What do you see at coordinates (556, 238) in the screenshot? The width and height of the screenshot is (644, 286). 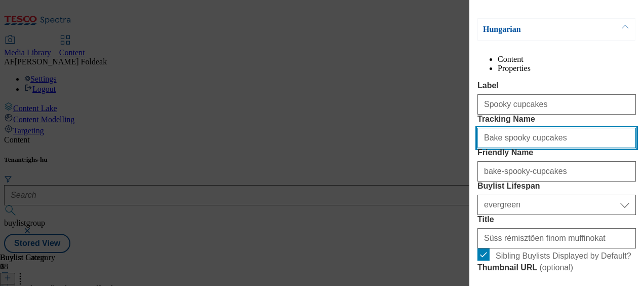 I see `input: Enter Title` at bounding box center [556, 238].